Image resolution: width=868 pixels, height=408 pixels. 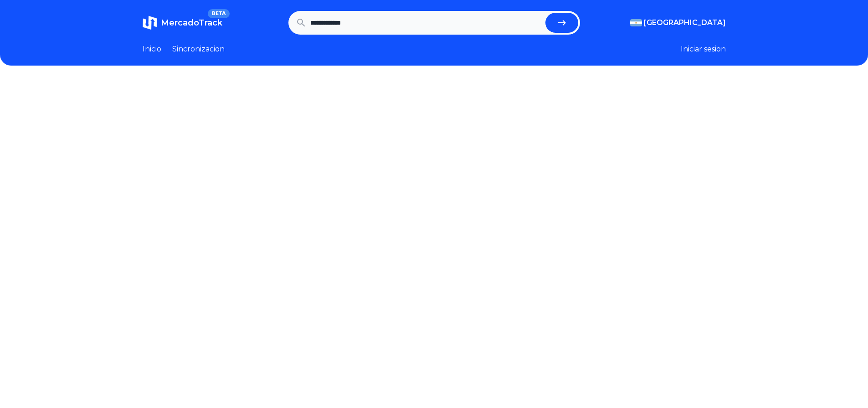 I want to click on span: BETA, so click(x=218, y=14).